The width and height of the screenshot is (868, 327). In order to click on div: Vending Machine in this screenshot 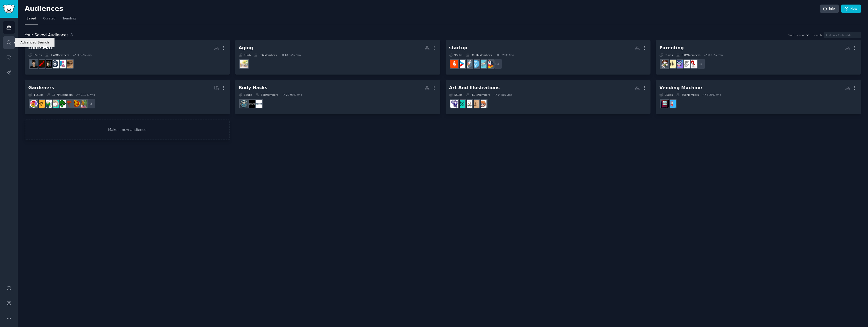, I will do `click(680, 88)`.